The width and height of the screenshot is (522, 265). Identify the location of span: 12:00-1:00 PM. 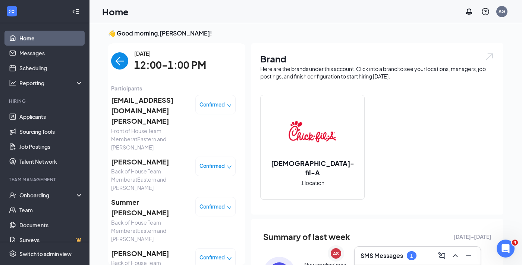
(170, 65).